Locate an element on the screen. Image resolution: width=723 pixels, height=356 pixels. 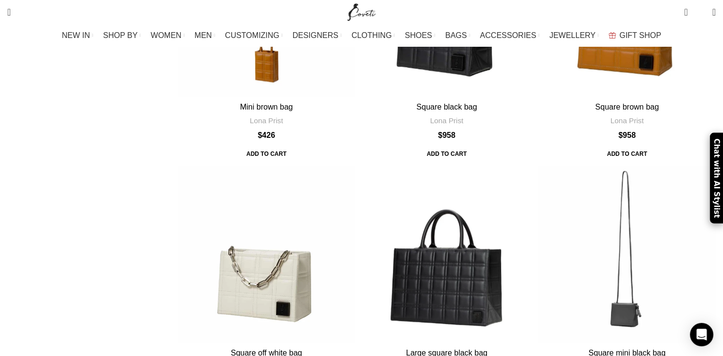
span: CUSTOMIZING is located at coordinates (252, 35).